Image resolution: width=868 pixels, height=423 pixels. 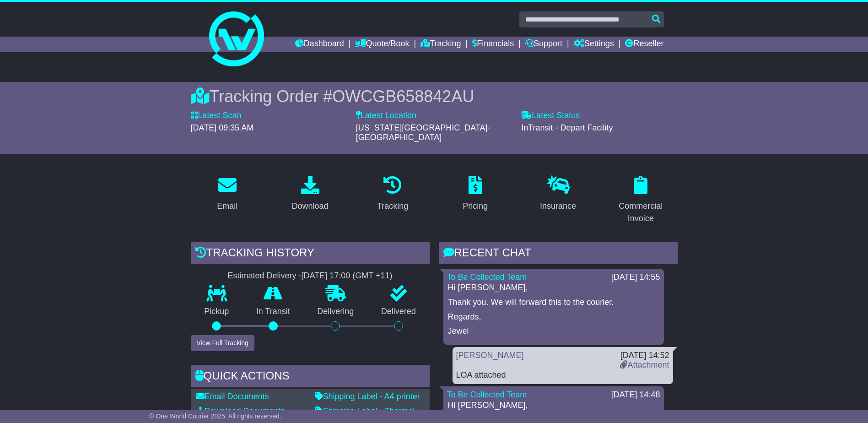 What do you see at coordinates (215, 416) in the screenshot?
I see `span: © One World Courier 2025. All rights reserved.` at bounding box center [215, 416].